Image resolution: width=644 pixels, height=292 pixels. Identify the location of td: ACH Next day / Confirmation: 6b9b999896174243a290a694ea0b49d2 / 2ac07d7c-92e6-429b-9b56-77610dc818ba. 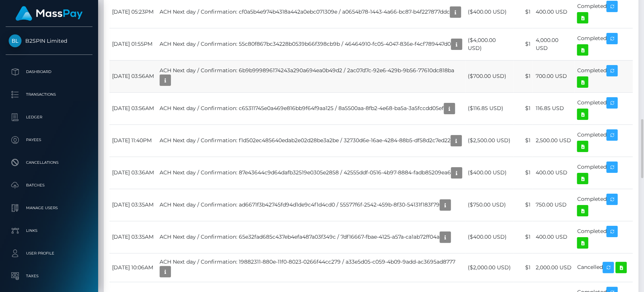
(311, 76).